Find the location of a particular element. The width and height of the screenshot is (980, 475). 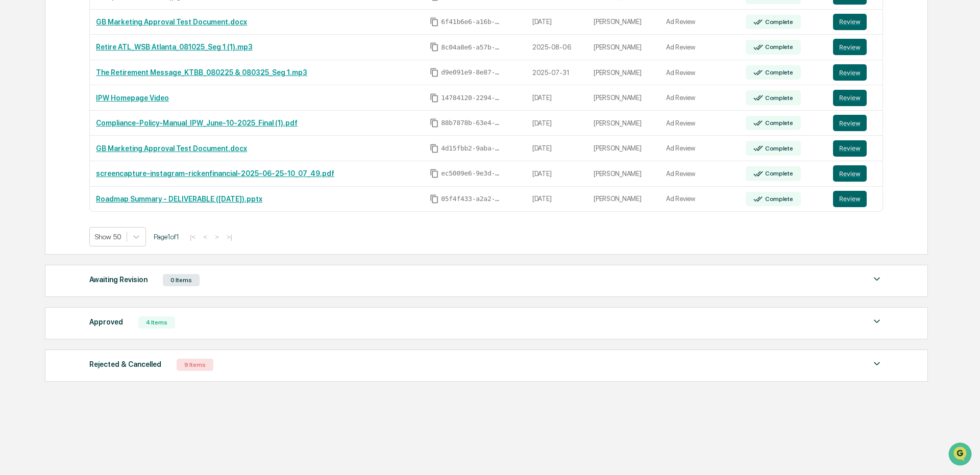

img: 1746055101610-c473b297-6a78-478c-a979-82029cc54cd1 is located at coordinates (20, 87).